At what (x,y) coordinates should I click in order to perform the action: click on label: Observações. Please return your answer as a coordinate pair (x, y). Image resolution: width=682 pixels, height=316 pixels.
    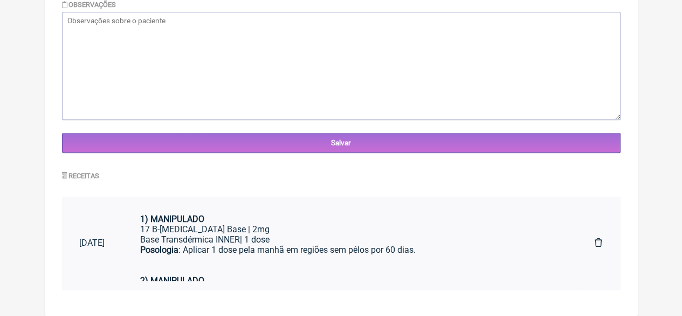
    Looking at the image, I should click on (89, 4).